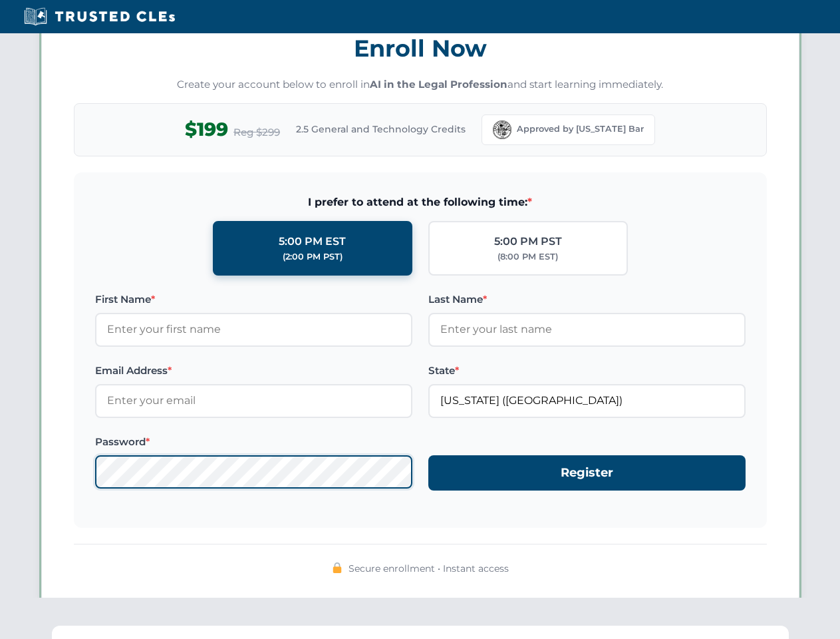 This screenshot has height=639, width=840. Describe the element at coordinates (253, 441) in the screenshot. I see `label: Password` at that location.